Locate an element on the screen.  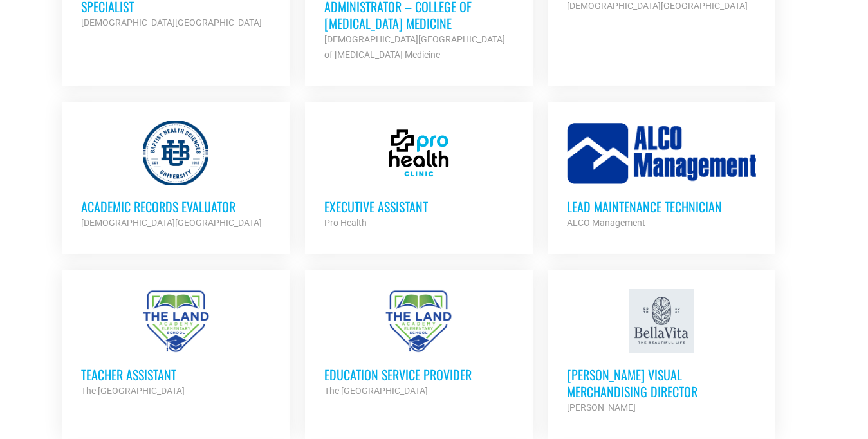
h3: Executive Assistant is located at coordinates (419, 206).